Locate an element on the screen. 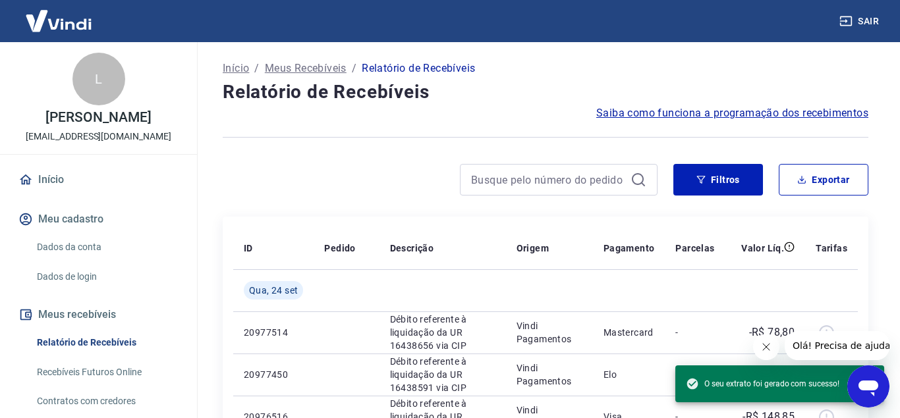  p: Parcelas is located at coordinates (694, 248).